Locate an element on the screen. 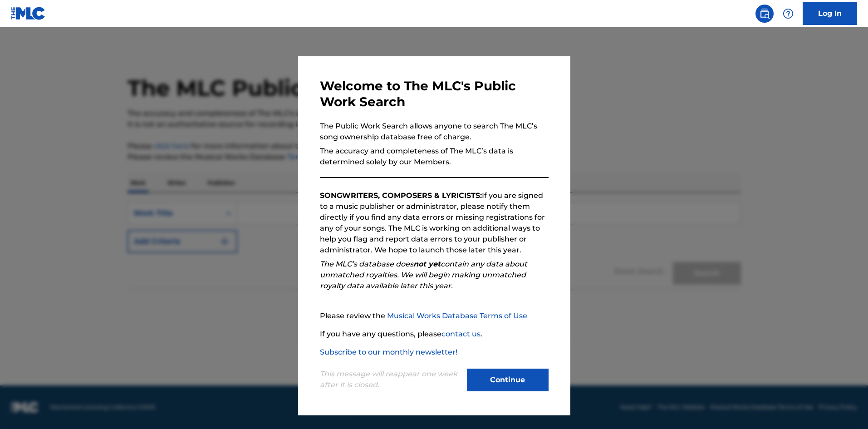 This screenshot has width=868, height=429. em: The MLC’s database does contain any data about unmatched royalties. We will begin making unmatche... is located at coordinates (424, 275).